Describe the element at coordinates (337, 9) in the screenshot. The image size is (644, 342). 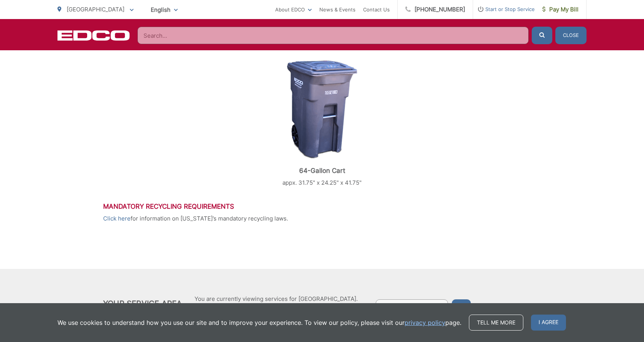
I see `a: News & Events` at that location.